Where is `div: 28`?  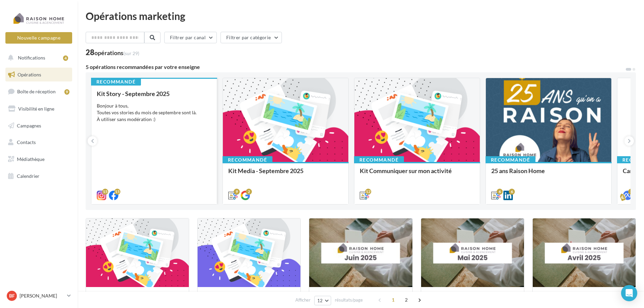 div: 28 is located at coordinates (112, 52).